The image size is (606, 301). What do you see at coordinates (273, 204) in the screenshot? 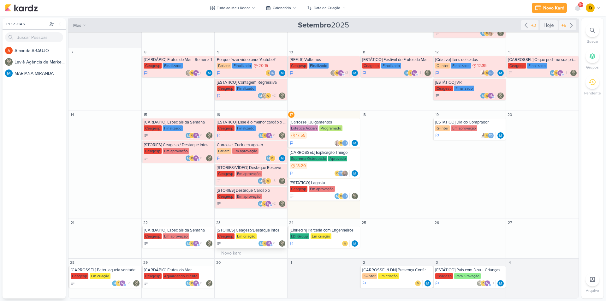
I see `span: +2` at bounding box center [273, 204].